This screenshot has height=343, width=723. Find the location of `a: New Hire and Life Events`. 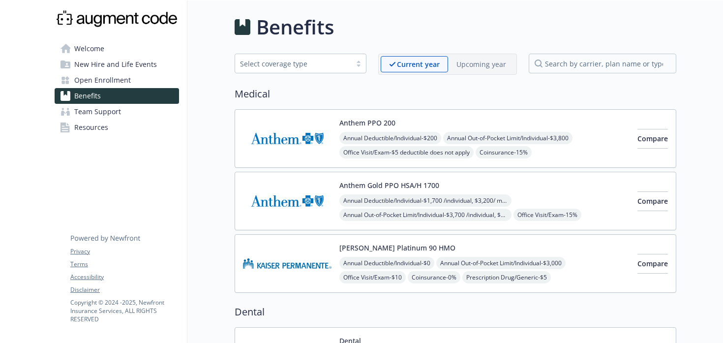

a: New Hire and Life Events is located at coordinates (117, 64).